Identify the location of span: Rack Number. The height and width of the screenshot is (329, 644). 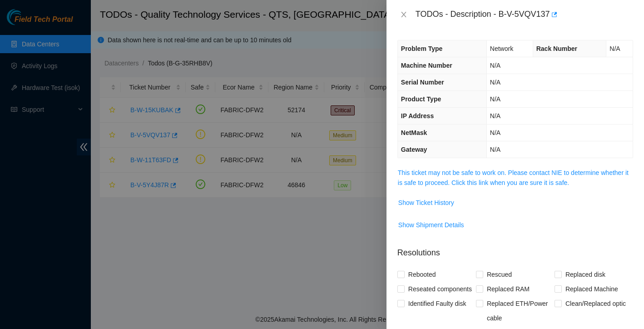
(557, 48).